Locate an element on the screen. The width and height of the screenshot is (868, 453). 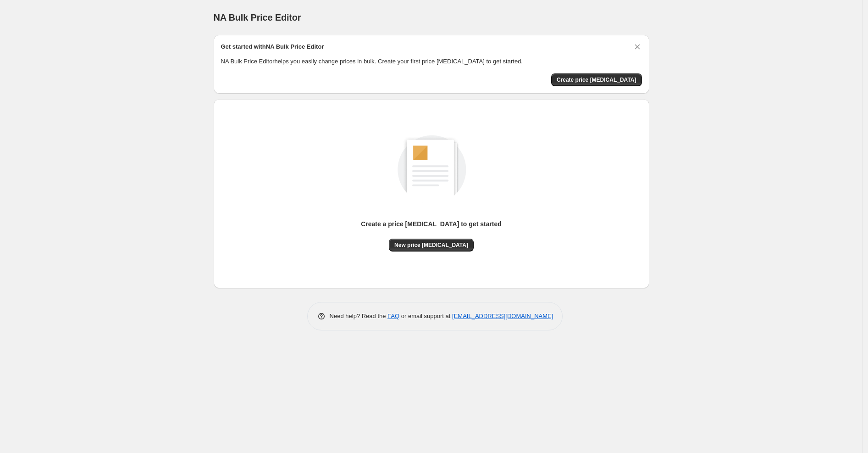
a: FAQ is located at coordinates (394, 316).